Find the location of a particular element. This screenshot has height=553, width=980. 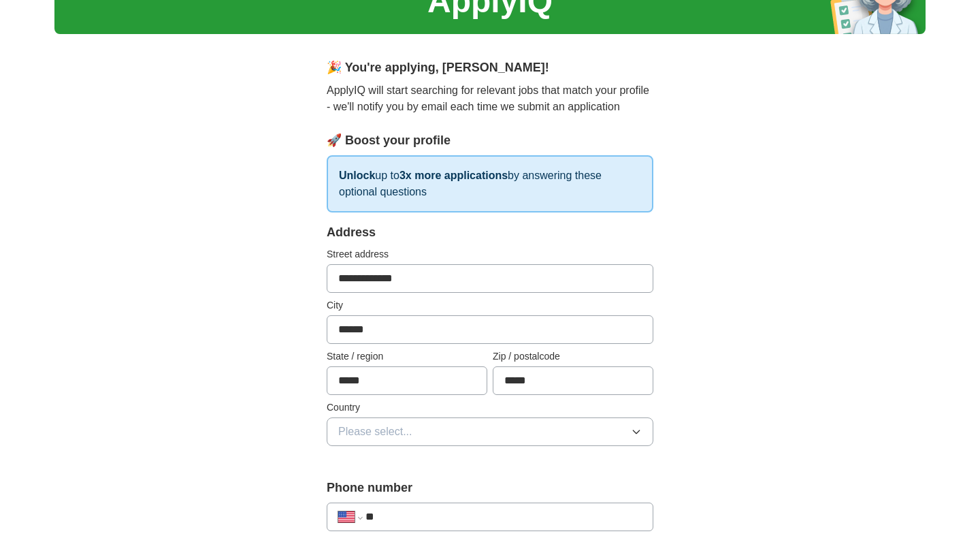

div: Address is located at coordinates (490, 232).